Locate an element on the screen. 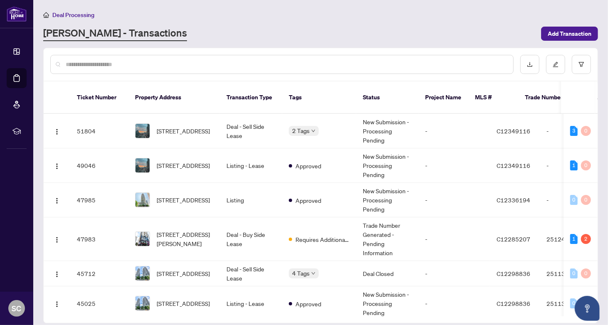  span: 2 Tags is located at coordinates (301, 131).